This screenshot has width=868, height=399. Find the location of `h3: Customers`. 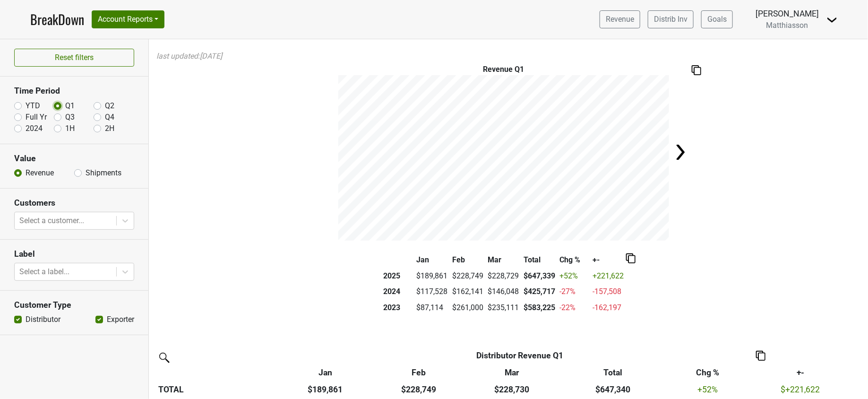

h3: Customers is located at coordinates (74, 203).